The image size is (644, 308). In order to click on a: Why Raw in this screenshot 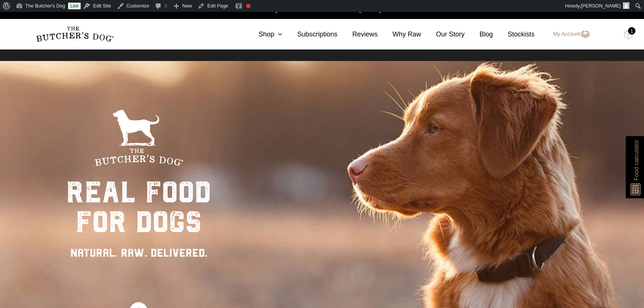, I will do `click(399, 34)`.